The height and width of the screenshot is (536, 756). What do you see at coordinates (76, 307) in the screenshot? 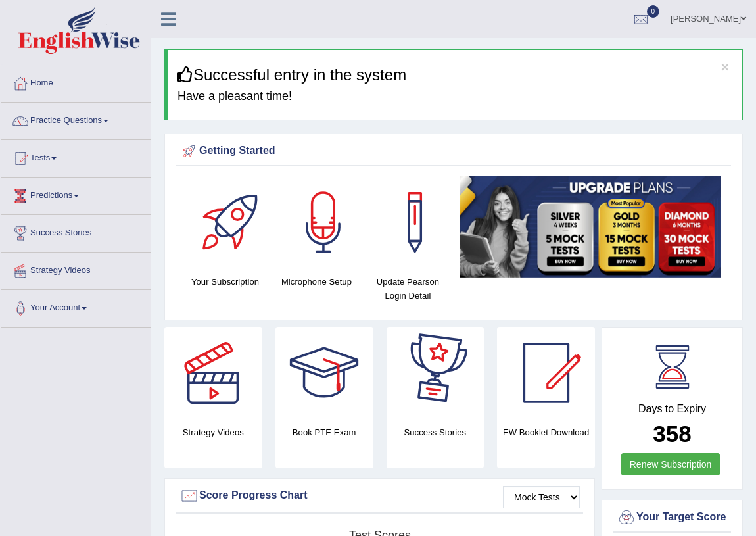
I see `a: Your Account` at bounding box center [76, 307].